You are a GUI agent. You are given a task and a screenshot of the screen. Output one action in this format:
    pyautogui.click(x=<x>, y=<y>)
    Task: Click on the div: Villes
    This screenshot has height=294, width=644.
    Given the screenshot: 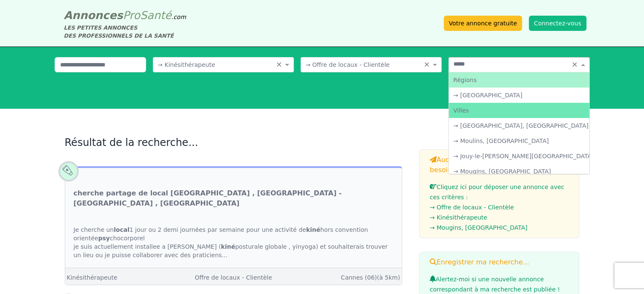 What is the action you would take?
    pyautogui.click(x=519, y=111)
    